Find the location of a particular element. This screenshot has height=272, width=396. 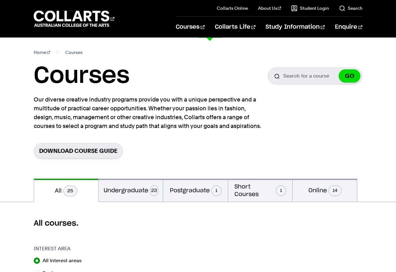

button: Online14 is located at coordinates (325, 190).